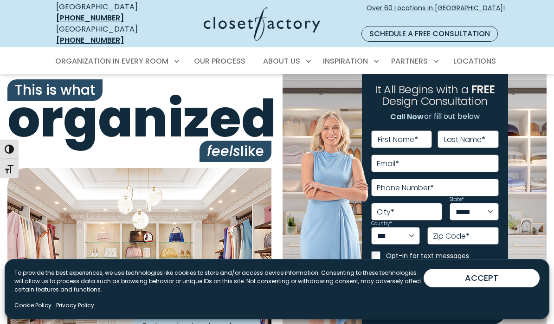  What do you see at coordinates (55, 90) in the screenshot?
I see `span: This is what` at bounding box center [55, 90].